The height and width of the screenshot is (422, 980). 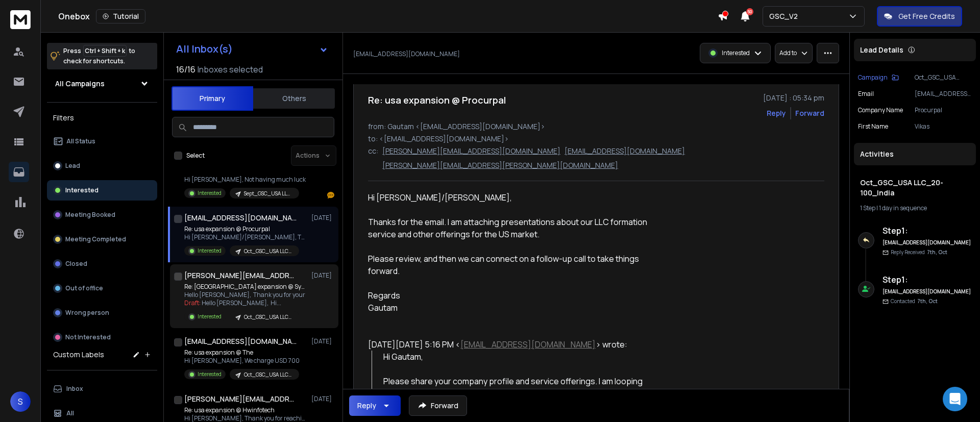 What do you see at coordinates (517, 228) in the screenshot?
I see `div: Thanks for the email. I am attaching presentations about our LLC formation service and other offe...` at bounding box center [517, 228].